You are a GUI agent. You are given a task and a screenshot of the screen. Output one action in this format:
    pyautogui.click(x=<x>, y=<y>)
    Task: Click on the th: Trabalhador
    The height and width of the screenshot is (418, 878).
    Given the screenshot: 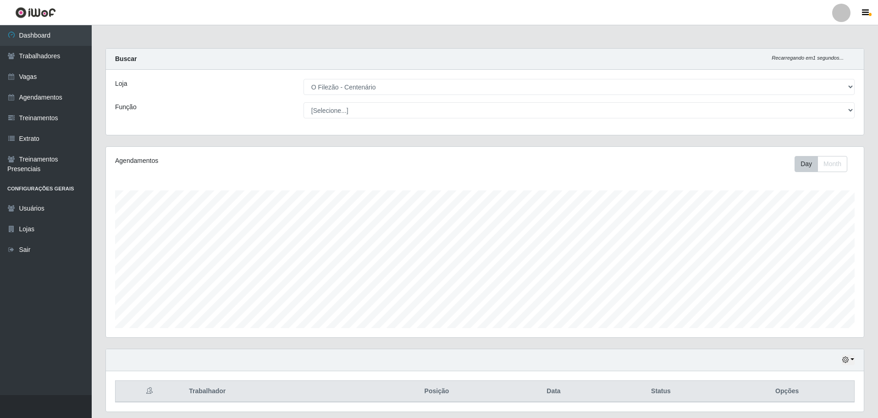 What is the action you would take?
    pyautogui.click(x=276, y=391)
    